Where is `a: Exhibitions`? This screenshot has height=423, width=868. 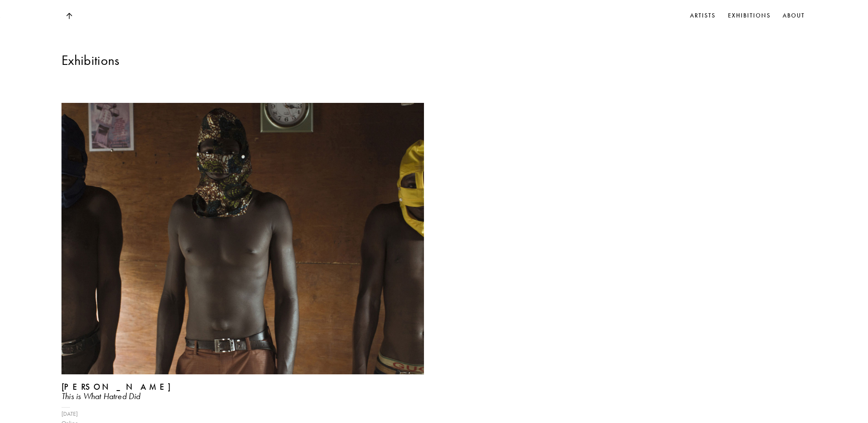
a: Exhibitions is located at coordinates (749, 16).